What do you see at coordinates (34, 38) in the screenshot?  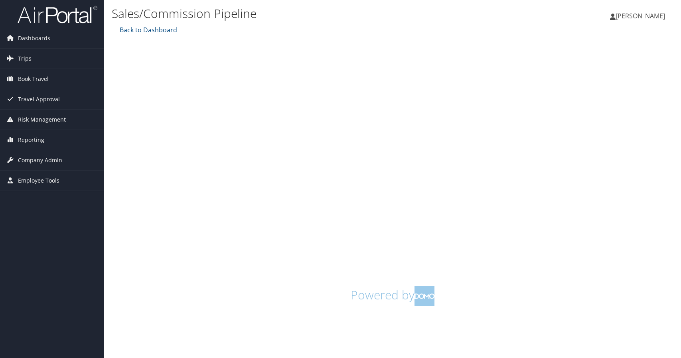 I see `span: Dashboards` at bounding box center [34, 38].